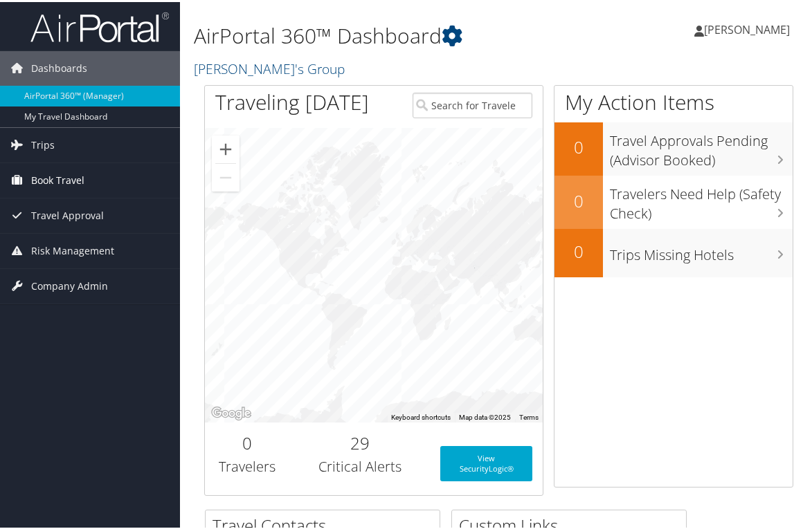 The width and height of the screenshot is (812, 529). Describe the element at coordinates (529, 415) in the screenshot. I see `a: Terms (opens in new tab)` at that location.